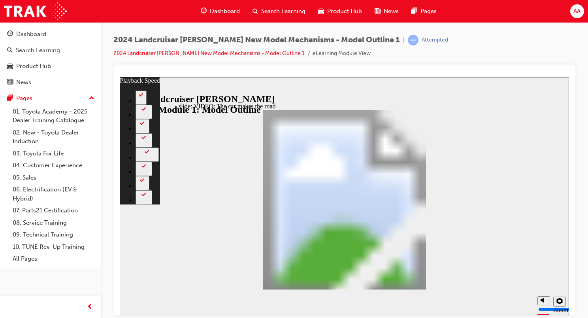 This screenshot has height=318, width=588. What do you see at coordinates (413, 40) in the screenshot?
I see `span: learningRecordVerb_ATTEMPT-icon` at bounding box center [413, 40].